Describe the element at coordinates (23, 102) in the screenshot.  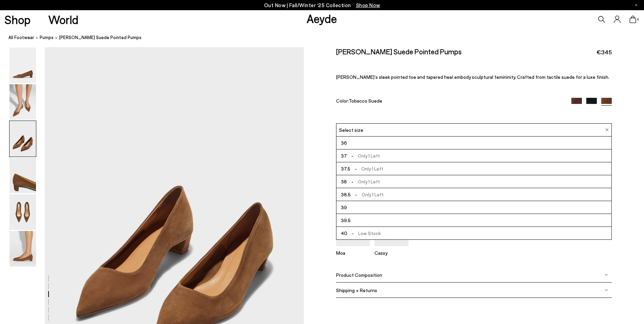
I see `img: Judi Suede Pointed Pumps - Image 2` at that location.